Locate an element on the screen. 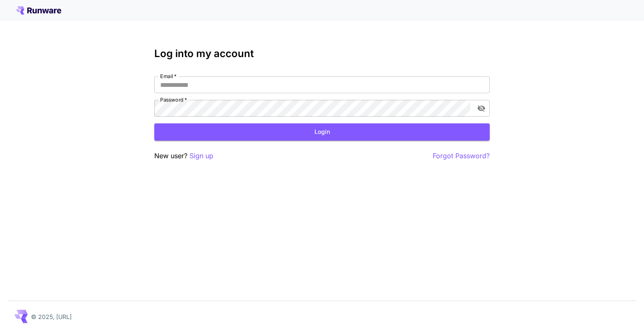 The height and width of the screenshot is (332, 644). button: Login is located at coordinates (322, 132).